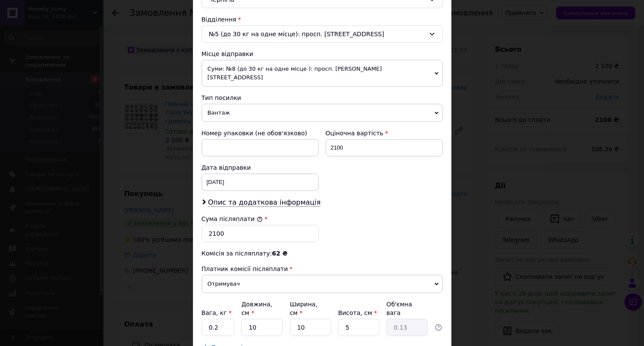 The image size is (644, 346). What do you see at coordinates (221, 98) in the screenshot?
I see `span: Тип посилки` at bounding box center [221, 98].